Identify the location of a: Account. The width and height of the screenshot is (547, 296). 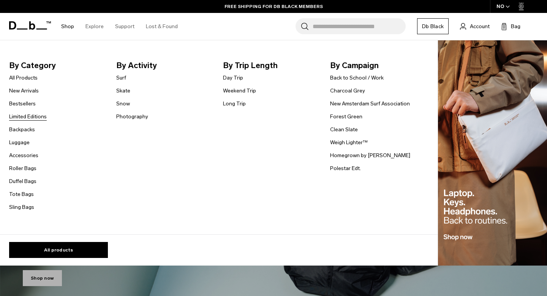
(475, 26).